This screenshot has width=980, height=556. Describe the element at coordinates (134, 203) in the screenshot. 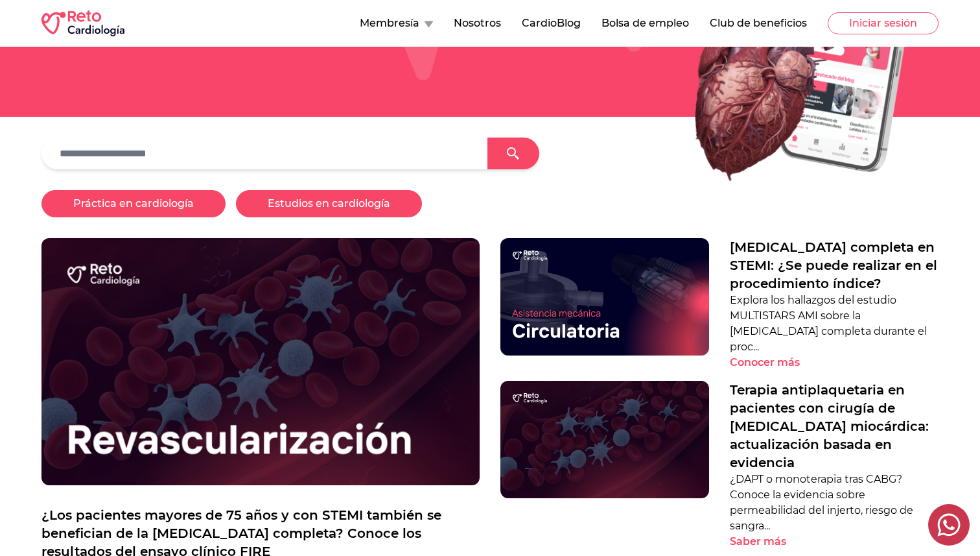

I see `button: Práctica en cardiología` at that location.